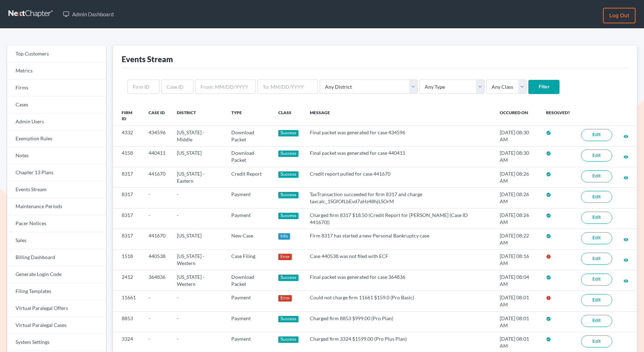  Describe the element at coordinates (157, 177) in the screenshot. I see `td: 441670` at that location.